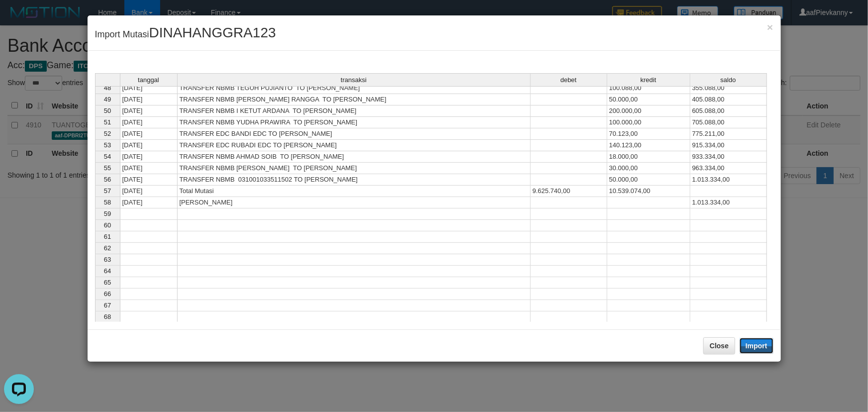 The image size is (868, 412). What do you see at coordinates (19, 19) in the screenshot?
I see `button: Open LiveChat chat widget` at bounding box center [19, 19].